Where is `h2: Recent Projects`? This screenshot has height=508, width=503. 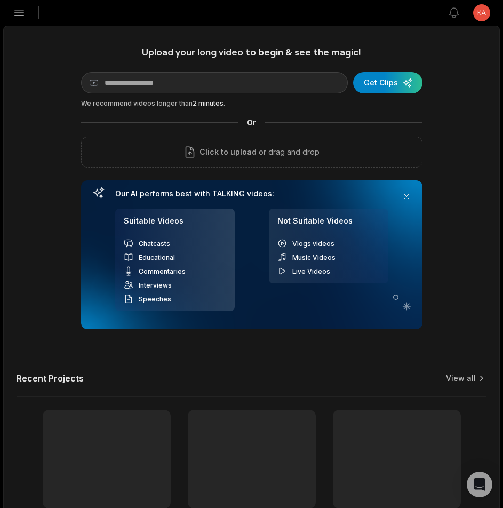
h2: Recent Projects is located at coordinates (50, 378).